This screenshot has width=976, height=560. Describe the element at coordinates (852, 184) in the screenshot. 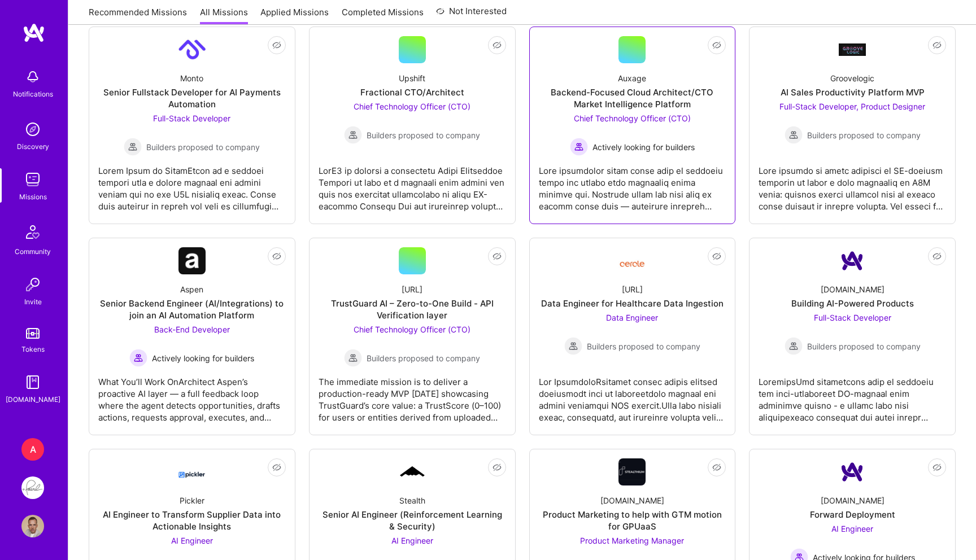

I see `div: Lore ipsumdo si ametc adipisci el SE-doeiusm temporin ut labor e dolo magnaaliq en A8M venia: qui...` at that location.